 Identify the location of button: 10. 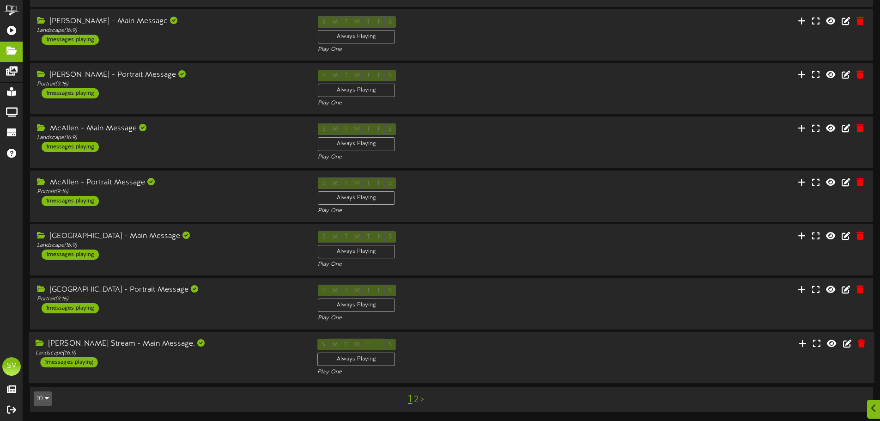
(42, 399).